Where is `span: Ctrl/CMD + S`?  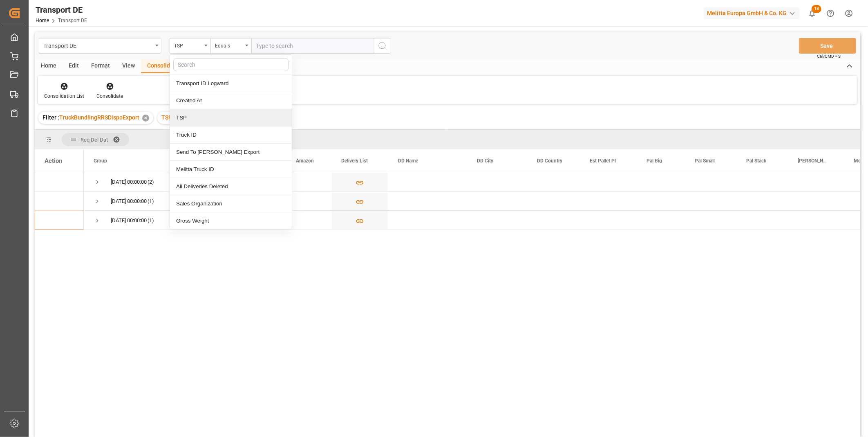
span: Ctrl/CMD + S is located at coordinates (829, 56).